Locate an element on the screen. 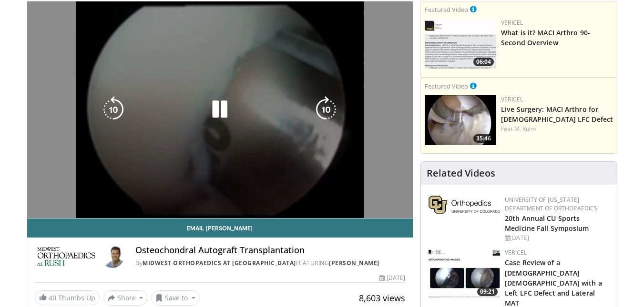  img: eb023345-1e2d-4374-a840-ddbc99f8c97c.150x105_q85_crop-smart_upscale.jpg is located at coordinates (461, 120).